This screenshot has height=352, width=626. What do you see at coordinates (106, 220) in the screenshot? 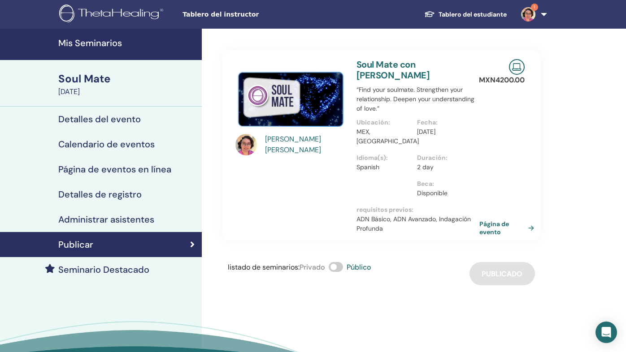
I see `h4: Administrar asistentes` at bounding box center [106, 220].